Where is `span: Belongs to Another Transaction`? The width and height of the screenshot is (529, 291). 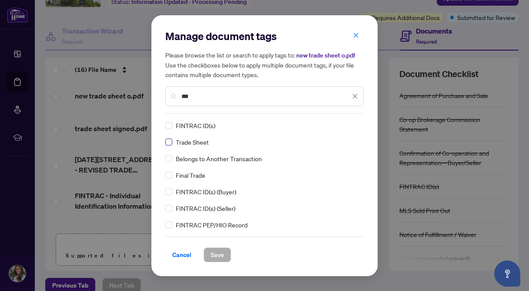
span: Belongs to Another Transaction is located at coordinates (219, 158).